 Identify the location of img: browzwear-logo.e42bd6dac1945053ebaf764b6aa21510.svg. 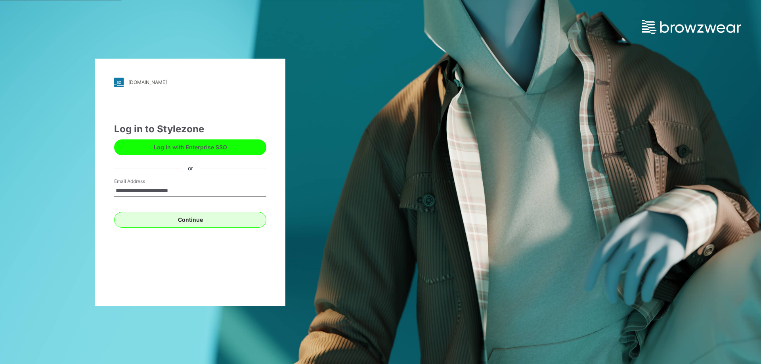
(692, 27).